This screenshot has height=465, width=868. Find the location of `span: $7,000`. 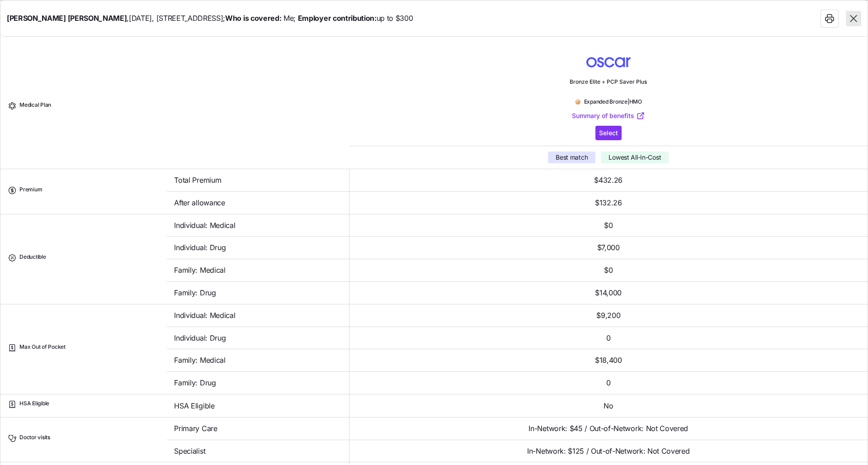

span: $7,000 is located at coordinates (608, 247).